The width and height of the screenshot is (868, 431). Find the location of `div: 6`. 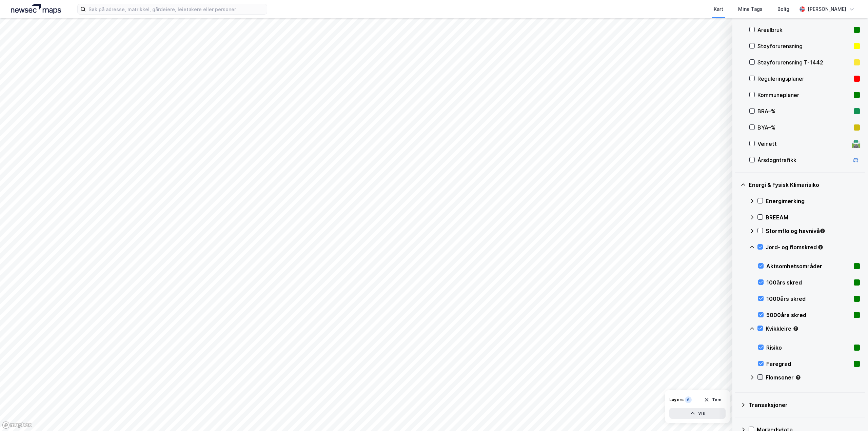

div: 6 is located at coordinates (688, 400).